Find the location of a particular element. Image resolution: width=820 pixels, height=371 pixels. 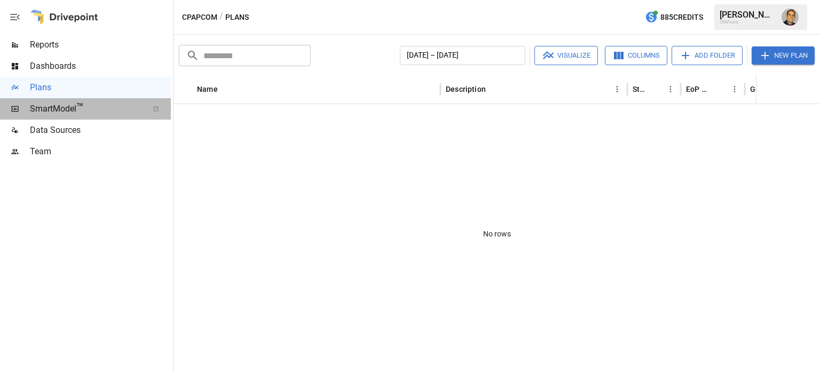

div: Tom Gatto is located at coordinates (790, 17).